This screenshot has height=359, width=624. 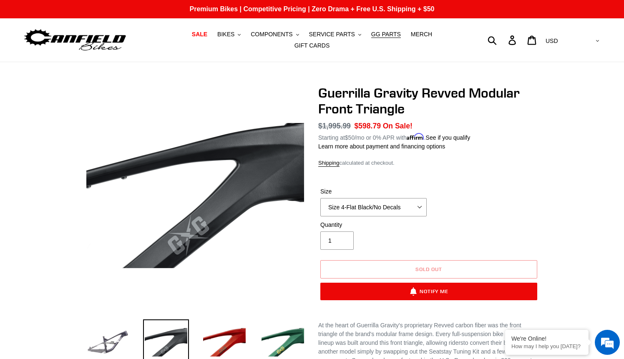 I want to click on span: MERCH, so click(x=422, y=34).